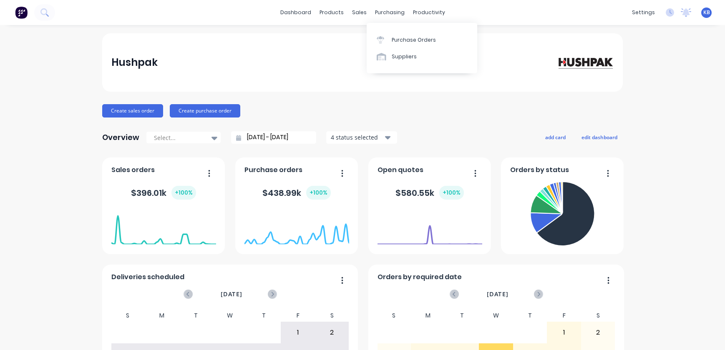  Describe the element at coordinates (404, 57) in the screenshot. I see `div: Suppliers` at that location.